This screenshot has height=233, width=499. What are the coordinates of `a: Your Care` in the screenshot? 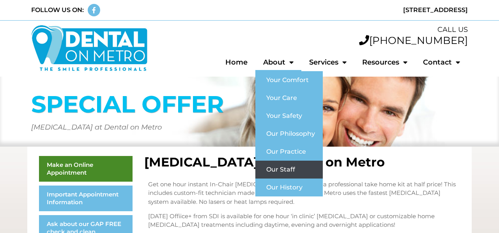 It's located at (289, 98).